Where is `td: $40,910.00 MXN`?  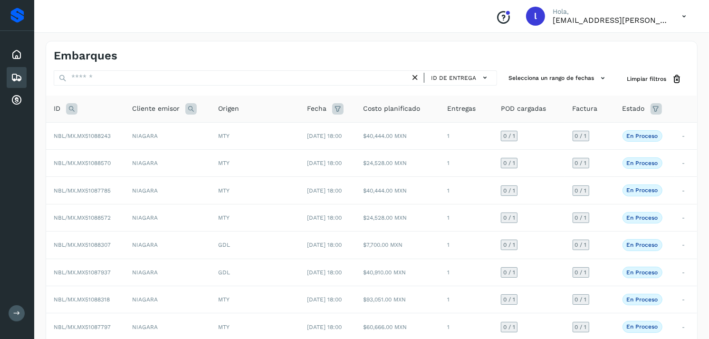 td: $40,910.00 MXN is located at coordinates (397, 272).